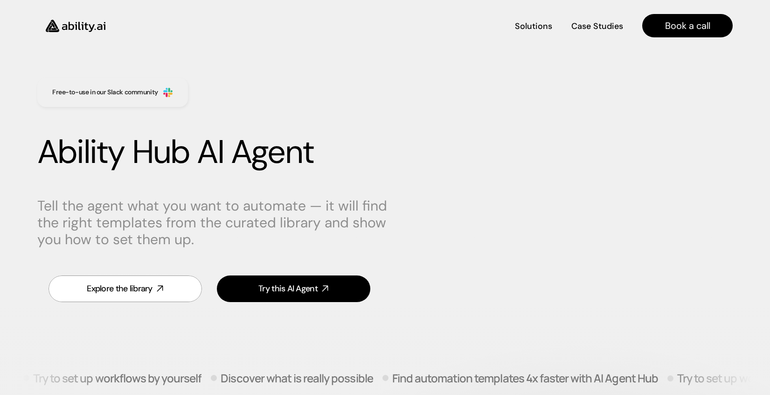 This screenshot has width=770, height=395. I want to click on div: Explore the library, so click(119, 288).